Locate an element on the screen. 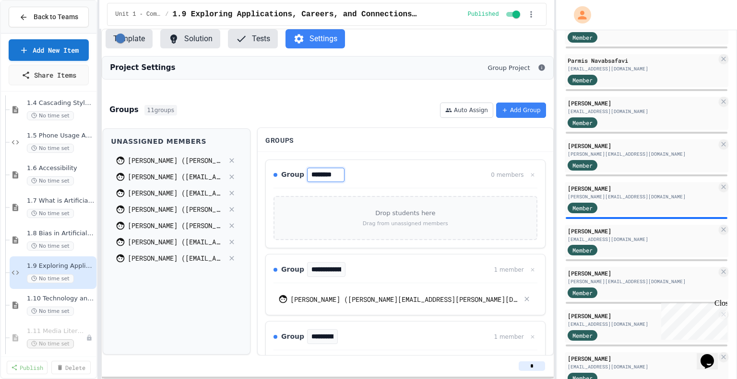 This screenshot has height=379, width=737. div: Unpublished is located at coordinates (89, 338).